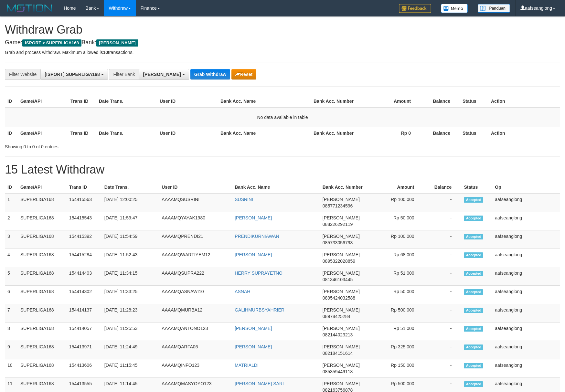  I want to click on td: 4, so click(11, 258).